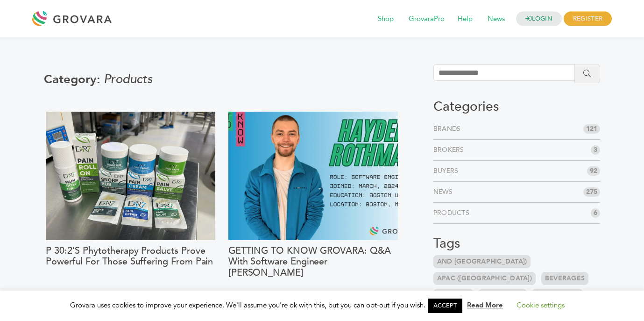 The height and width of the screenshot is (321, 644). What do you see at coordinates (427, 19) in the screenshot?
I see `a: GrovaraPro` at bounding box center [427, 19].